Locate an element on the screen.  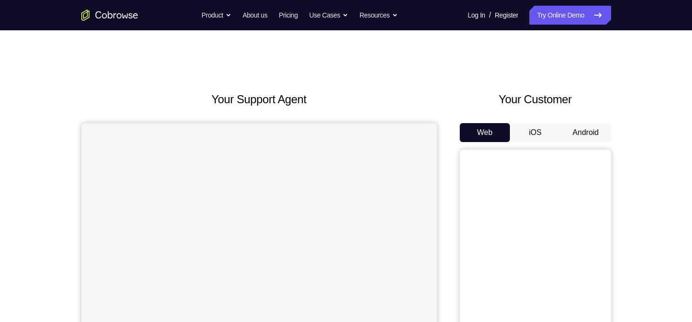
button: Product is located at coordinates (216, 15).